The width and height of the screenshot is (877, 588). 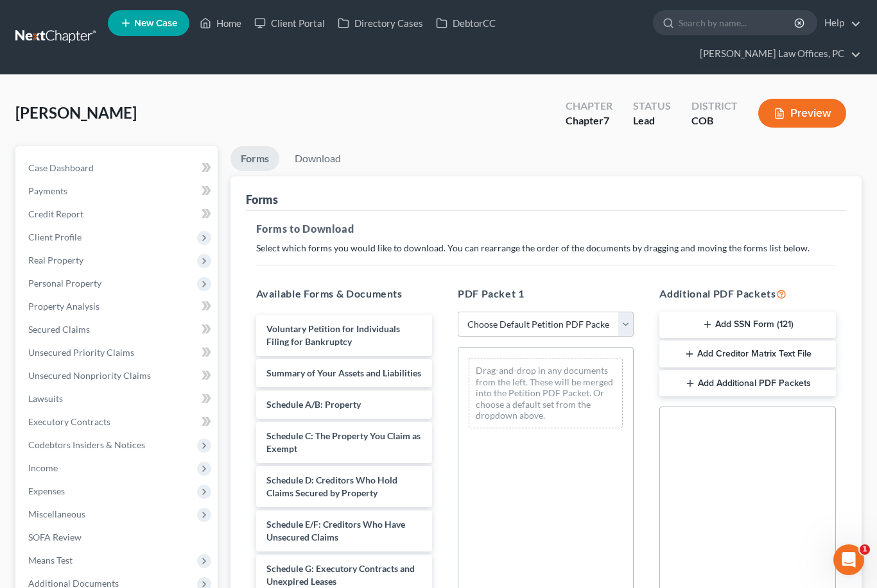 What do you see at coordinates (81, 352) in the screenshot?
I see `span: Unsecured Priority Claims` at bounding box center [81, 352].